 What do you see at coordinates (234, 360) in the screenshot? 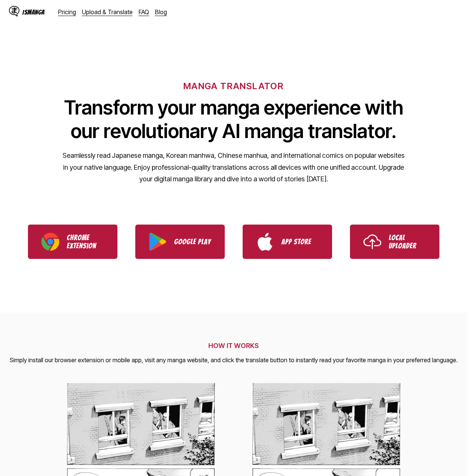
I see `p: Simply install our browser extension or mobile app, visit any manga website, and click the transl...` at bounding box center [234, 360].